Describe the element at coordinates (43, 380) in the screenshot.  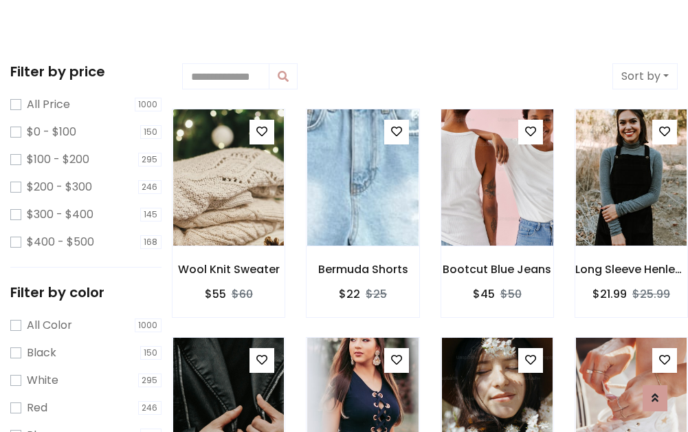
I see `label: White` at that location.